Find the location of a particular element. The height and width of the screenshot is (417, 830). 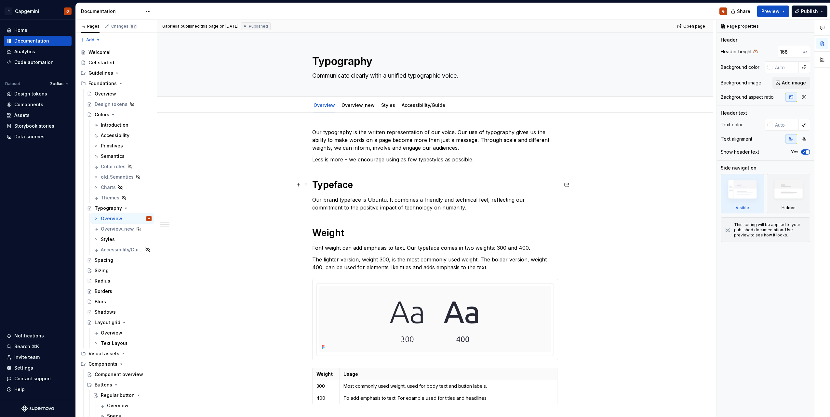

div: Capgemini is located at coordinates (27, 11).